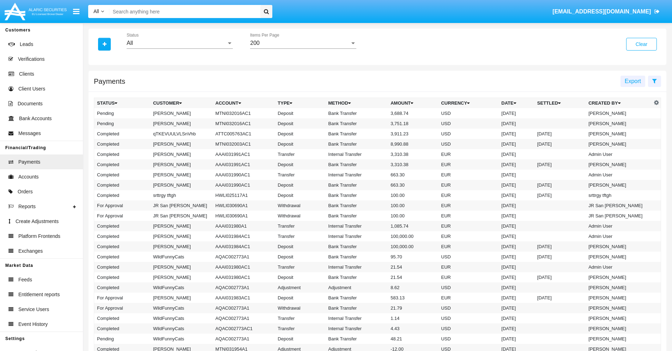 This screenshot has height=351, width=672. What do you see at coordinates (244, 164) in the screenshot?
I see `td: AAAI031991AC1` at bounding box center [244, 164].